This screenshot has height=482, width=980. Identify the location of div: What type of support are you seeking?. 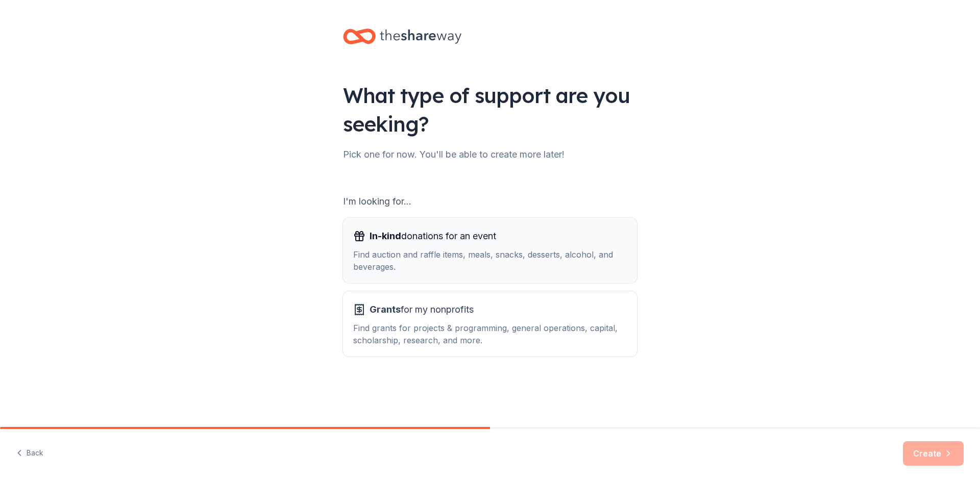
(490, 109).